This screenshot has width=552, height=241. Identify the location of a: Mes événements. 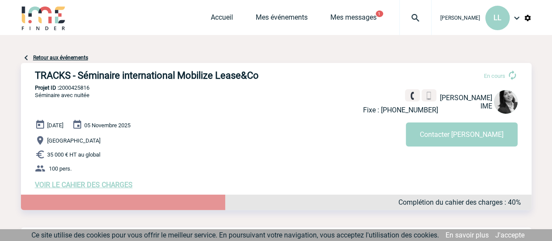
(282, 19).